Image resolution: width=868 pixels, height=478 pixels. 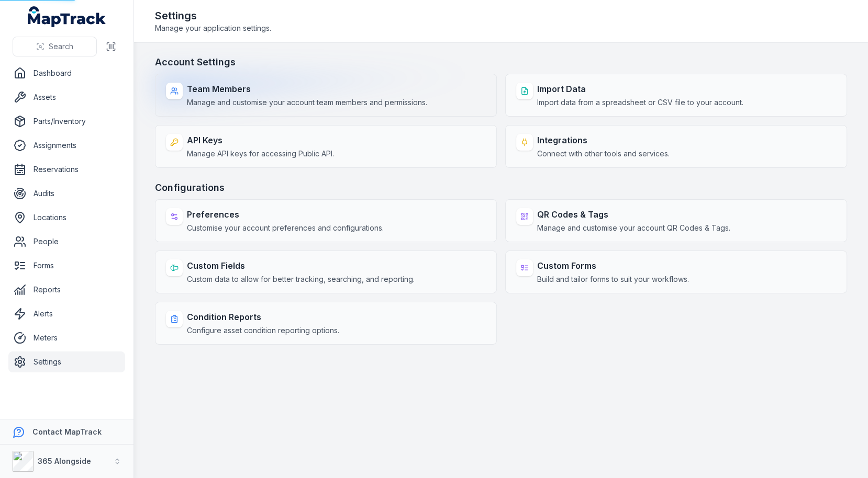 I want to click on a: Forms, so click(x=67, y=265).